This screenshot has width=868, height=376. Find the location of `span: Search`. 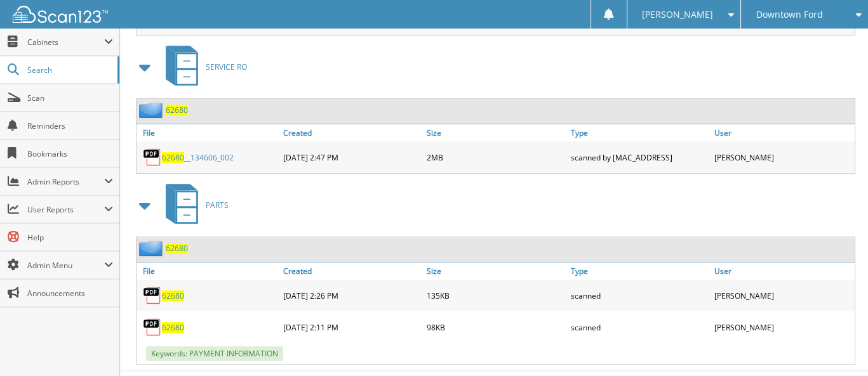

span: Search is located at coordinates (69, 70).